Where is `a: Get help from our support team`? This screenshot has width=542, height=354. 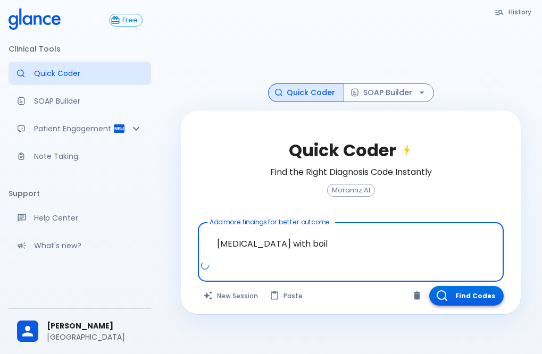
a: Get help from our support team is located at coordinates (80, 218).